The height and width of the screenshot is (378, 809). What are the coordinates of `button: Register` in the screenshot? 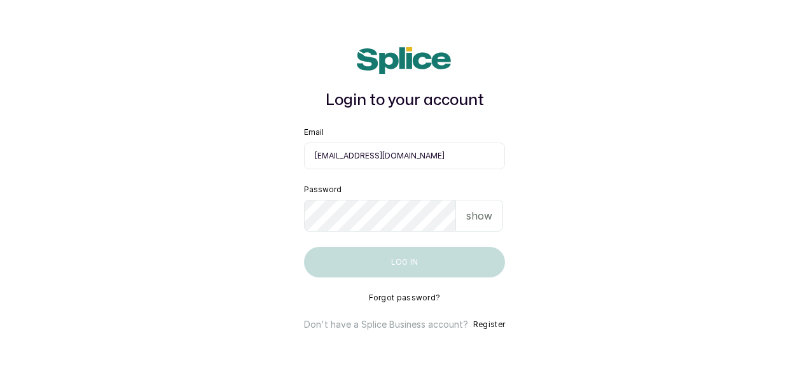 It's located at (489, 325).